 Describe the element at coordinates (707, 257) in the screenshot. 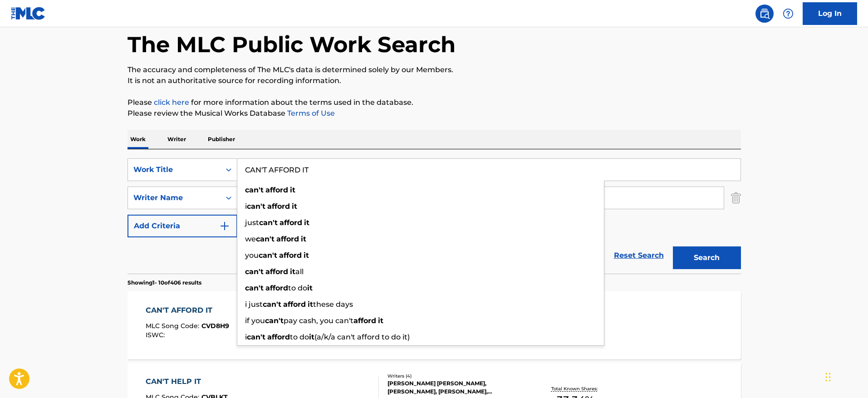

I see `button: Search` at that location.